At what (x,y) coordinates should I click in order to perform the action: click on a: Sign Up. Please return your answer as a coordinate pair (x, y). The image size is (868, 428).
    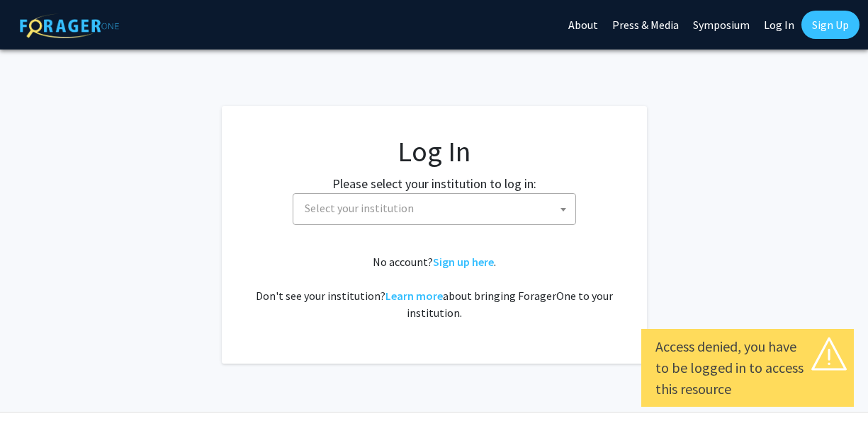
    Looking at the image, I should click on (831, 25).